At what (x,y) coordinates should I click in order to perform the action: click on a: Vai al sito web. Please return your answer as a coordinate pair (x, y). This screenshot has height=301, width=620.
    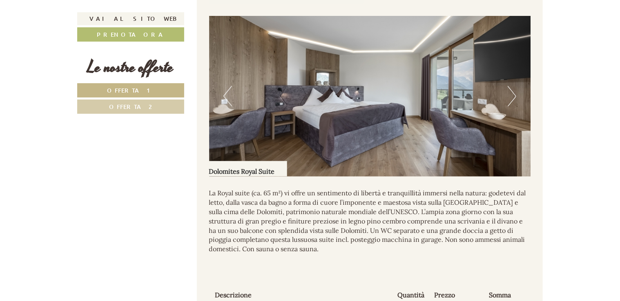
    Looking at the image, I should click on (131, 19).